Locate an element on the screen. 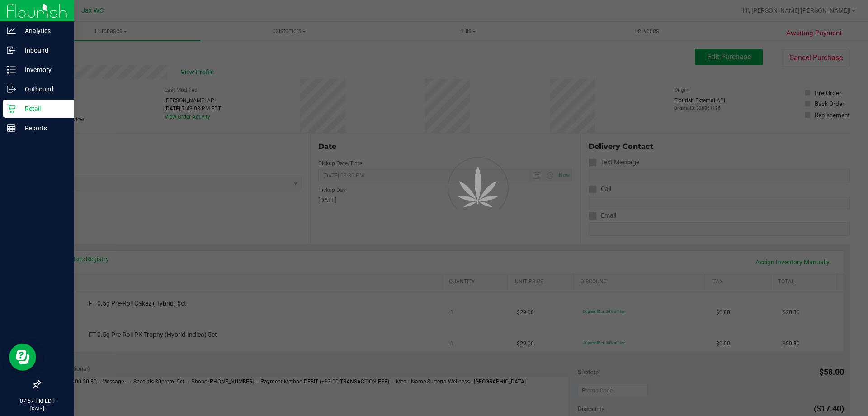 Image resolution: width=868 pixels, height=416 pixels. p: Inbound is located at coordinates (43, 50).